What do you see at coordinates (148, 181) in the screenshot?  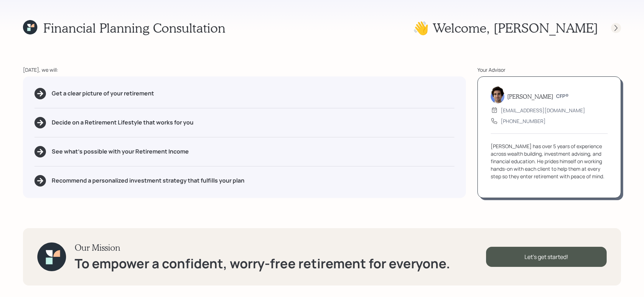 I see `h5: Recommend a personalized investment strategy that fulfills your plan` at bounding box center [148, 181].